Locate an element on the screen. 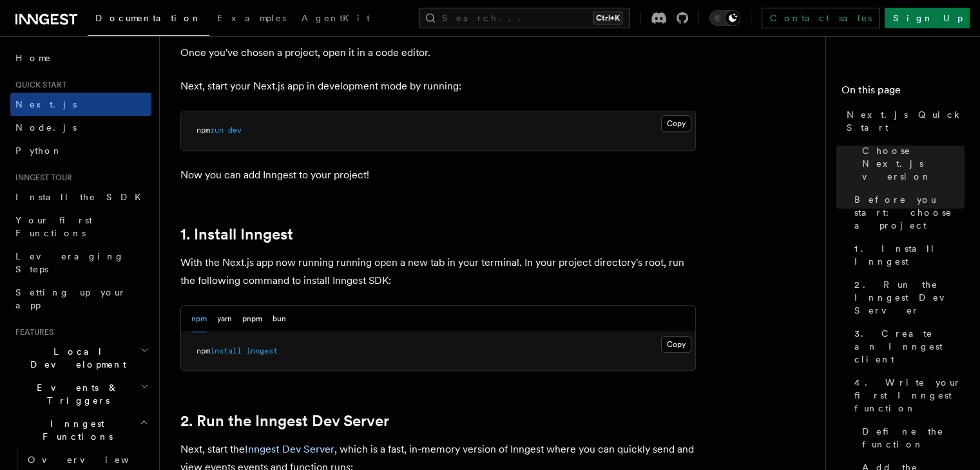 The image size is (980, 470). a: Examples is located at coordinates (251, 19).